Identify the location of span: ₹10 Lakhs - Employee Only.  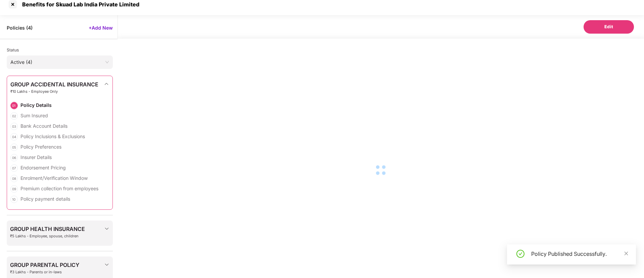
(55, 91).